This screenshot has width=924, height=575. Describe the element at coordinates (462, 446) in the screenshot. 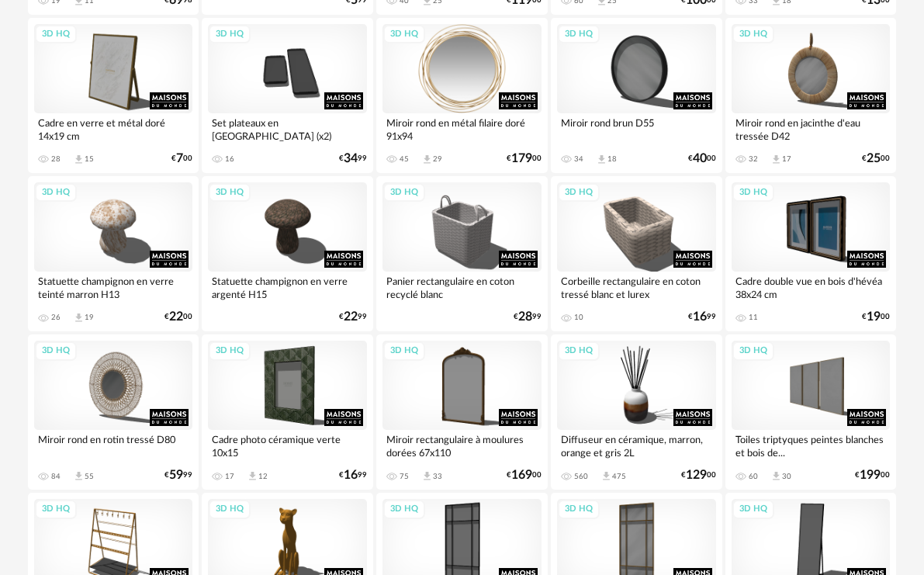

I see `div: Miroir rectangulaire à moulures dorées 67x110` at that location.